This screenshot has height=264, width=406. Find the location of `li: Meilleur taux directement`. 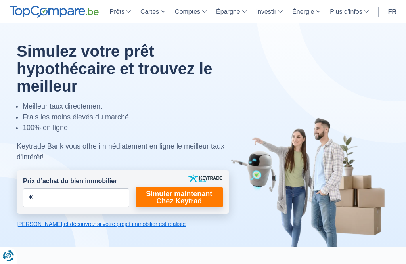

li: Meilleur taux directement is located at coordinates (126, 106).